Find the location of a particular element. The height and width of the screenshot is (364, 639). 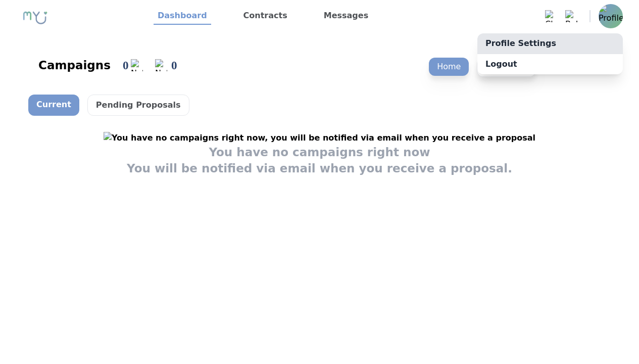

a: Profile Settings is located at coordinates (551, 43).